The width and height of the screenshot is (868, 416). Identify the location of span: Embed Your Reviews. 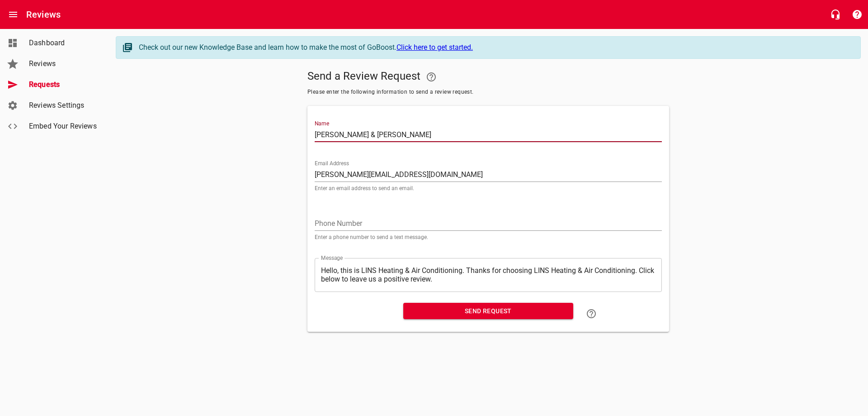
(63, 126).